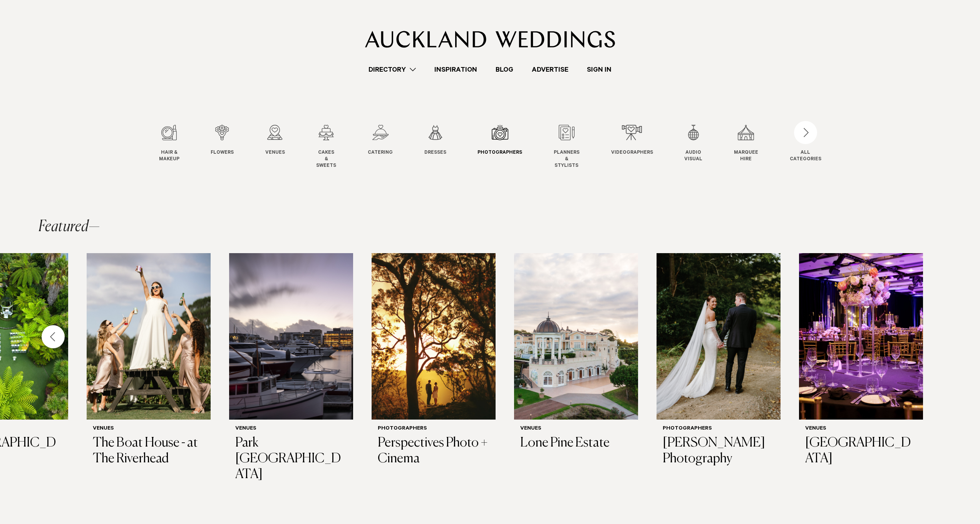 This screenshot has height=524, width=980. I want to click on a: Venues, so click(275, 141).